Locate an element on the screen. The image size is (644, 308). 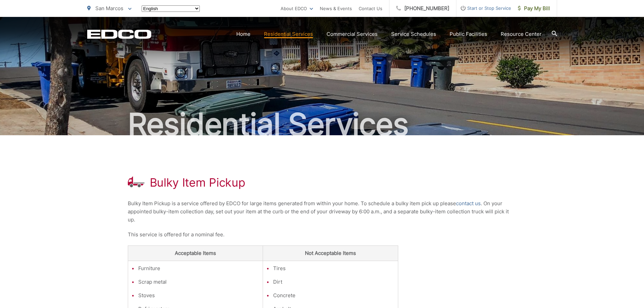
select: Select a language is located at coordinates (171, 8).